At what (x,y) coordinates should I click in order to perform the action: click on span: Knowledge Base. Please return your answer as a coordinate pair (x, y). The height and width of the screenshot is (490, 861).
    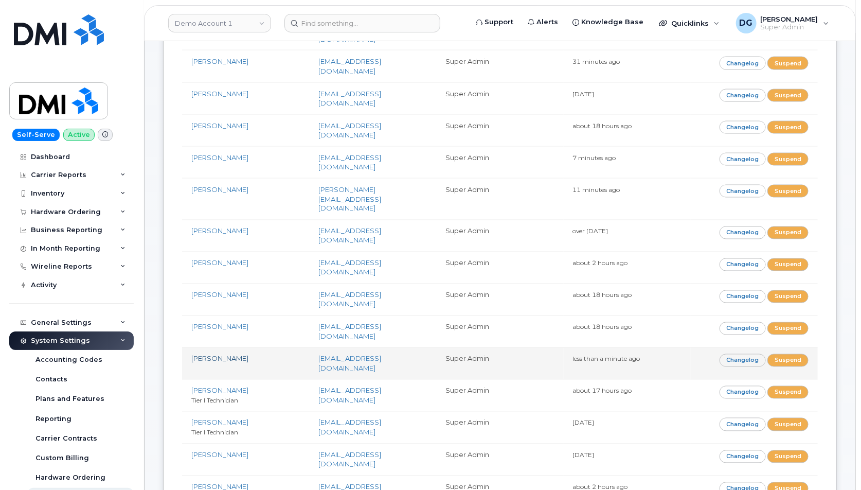
    Looking at the image, I should click on (612, 22).